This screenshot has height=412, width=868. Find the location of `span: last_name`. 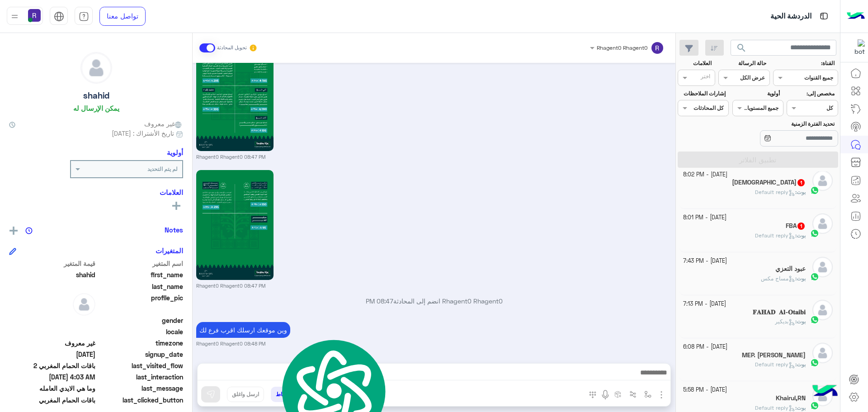

span: last_name is located at coordinates (140, 287).